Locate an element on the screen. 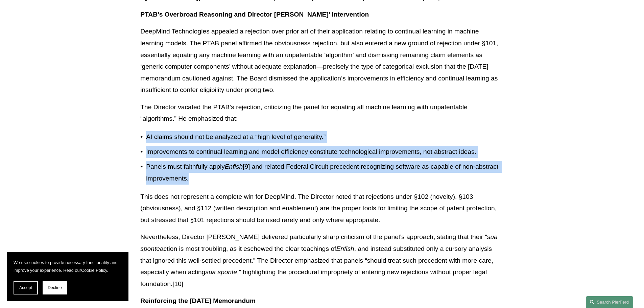  button: Accept is located at coordinates (26, 288).